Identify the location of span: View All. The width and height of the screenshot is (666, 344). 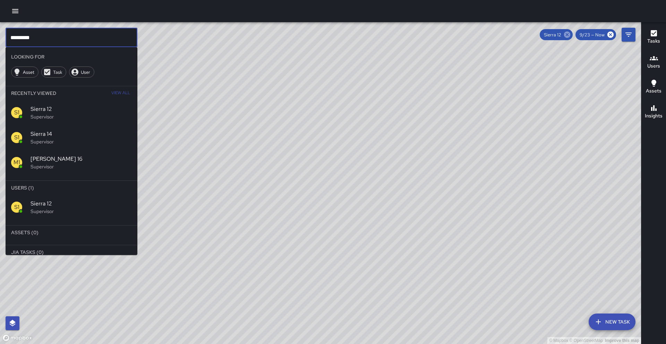
(121, 93).